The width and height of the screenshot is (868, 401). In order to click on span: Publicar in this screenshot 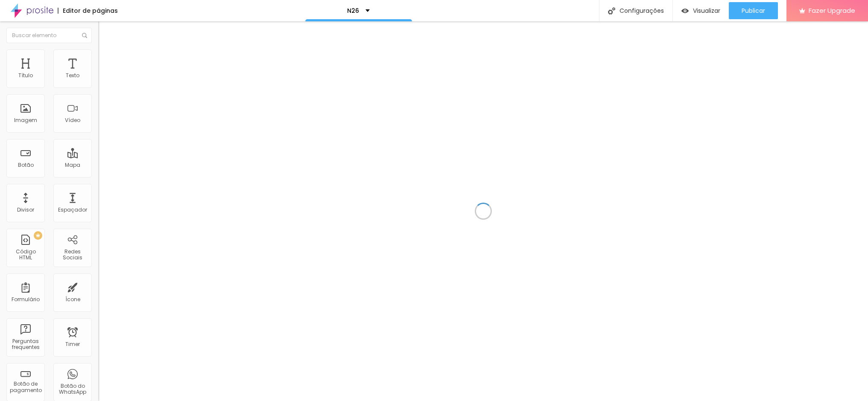, I will do `click(753, 11)`.